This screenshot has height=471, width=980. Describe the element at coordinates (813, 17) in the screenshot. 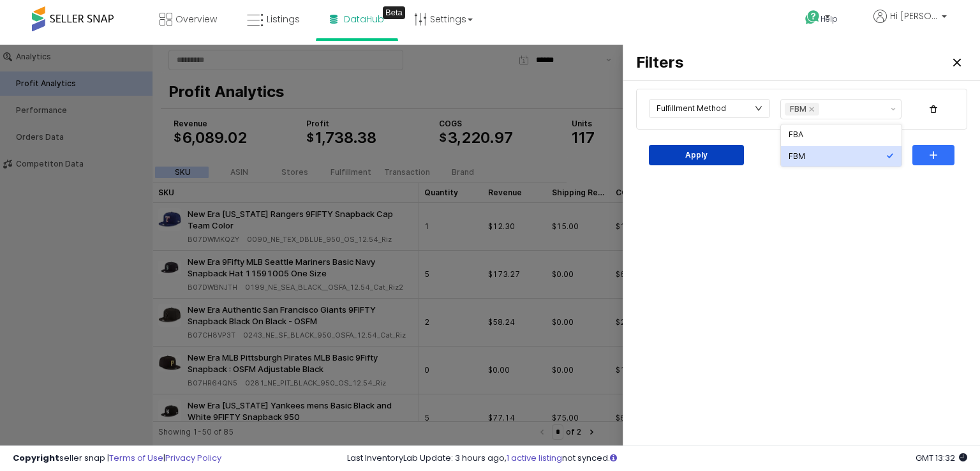

I see `i: Get Help` at that location.